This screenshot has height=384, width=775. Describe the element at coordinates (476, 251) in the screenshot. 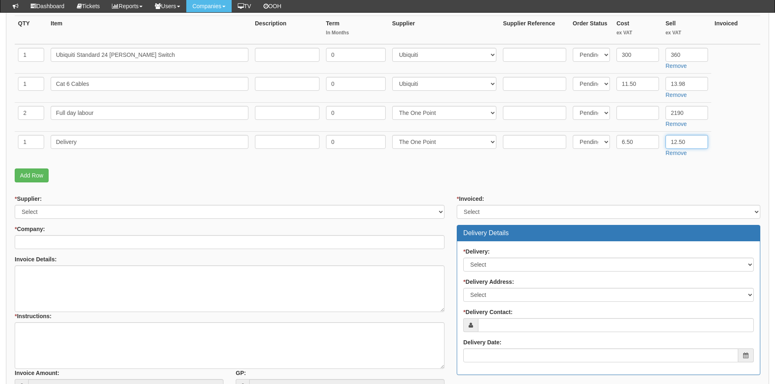

I see `label: Delivery:` at that location.